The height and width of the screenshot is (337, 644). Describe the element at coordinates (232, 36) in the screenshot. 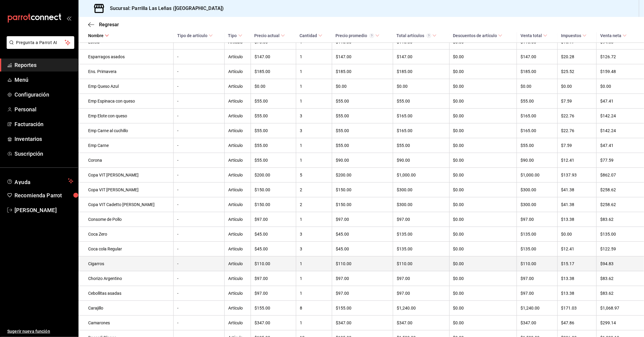

I see `div: Tipo` at that location.